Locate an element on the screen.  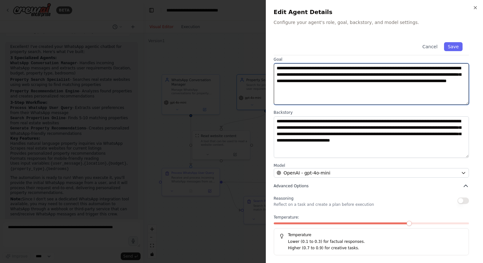
p: Higher (0.7 to 0.9) for creative tasks. is located at coordinates (376, 248).